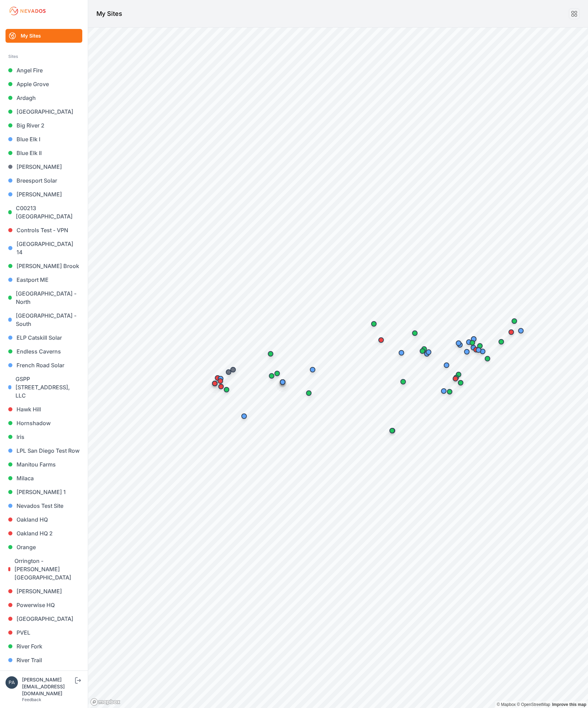 This screenshot has height=708, width=588. Describe the element at coordinates (43, 125) in the screenshot. I see `a: Big River 2` at that location.